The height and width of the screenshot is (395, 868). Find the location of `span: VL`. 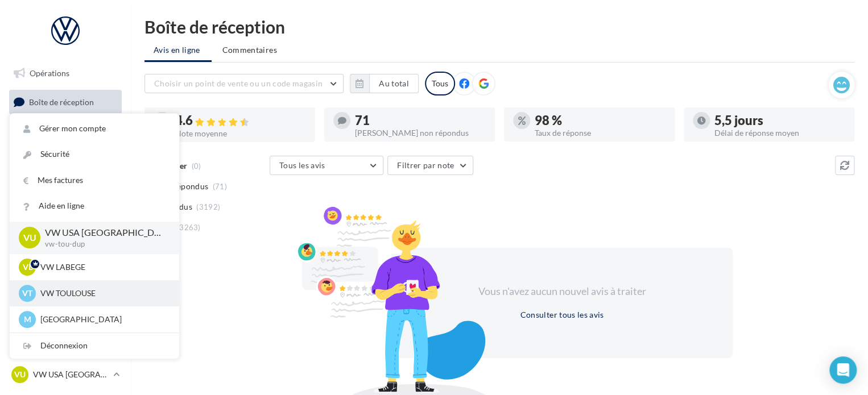

span: VL is located at coordinates (27, 267).